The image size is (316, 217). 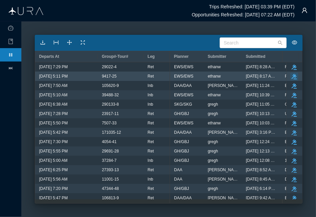 I want to click on span: 171035-12, so click(x=111, y=132).